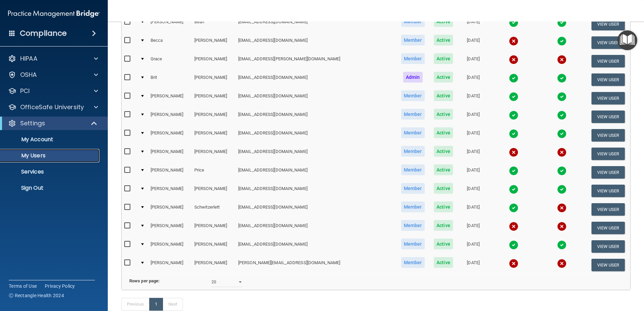  What do you see at coordinates (36, 296) in the screenshot?
I see `span: Ⓒ Rectangle Health 2024` at bounding box center [36, 296].